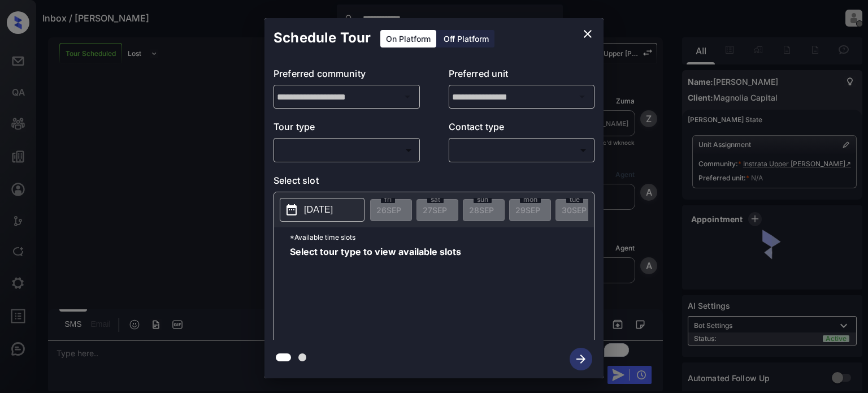 This screenshot has height=393, width=868. Describe the element at coordinates (434, 183) in the screenshot. I see `p: Select slot` at that location.